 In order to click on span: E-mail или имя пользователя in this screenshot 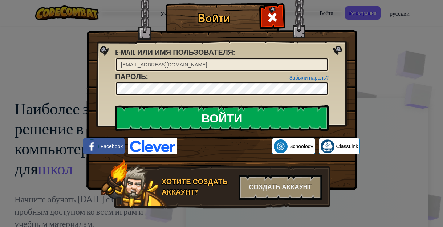, I will do `click(174, 52)`.